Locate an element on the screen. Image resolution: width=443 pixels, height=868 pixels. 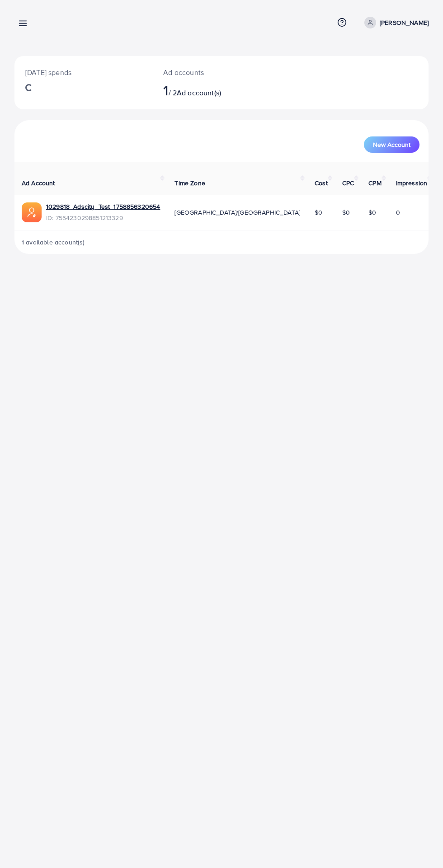
span: New Account is located at coordinates (392, 145).